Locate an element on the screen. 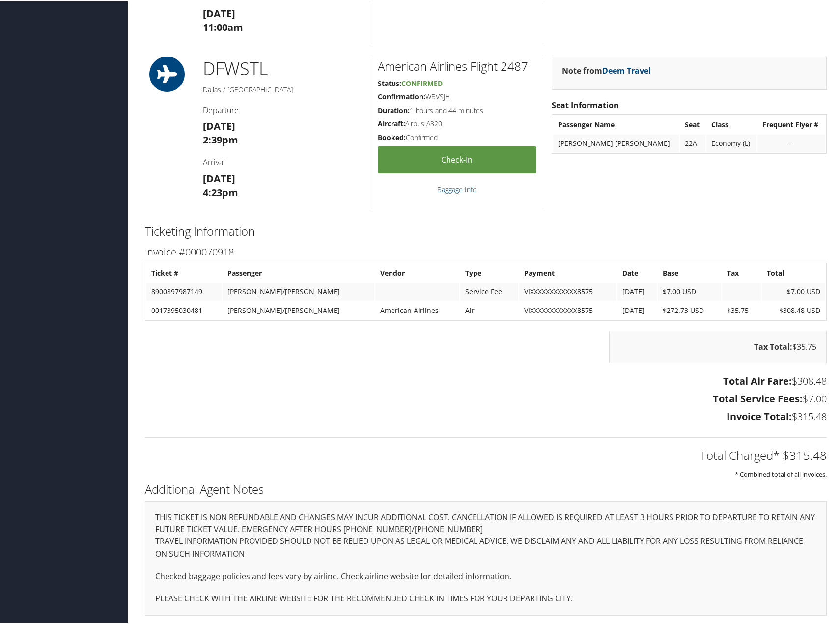 This screenshot has width=840, height=624. a: Baggage Info is located at coordinates (457, 188).